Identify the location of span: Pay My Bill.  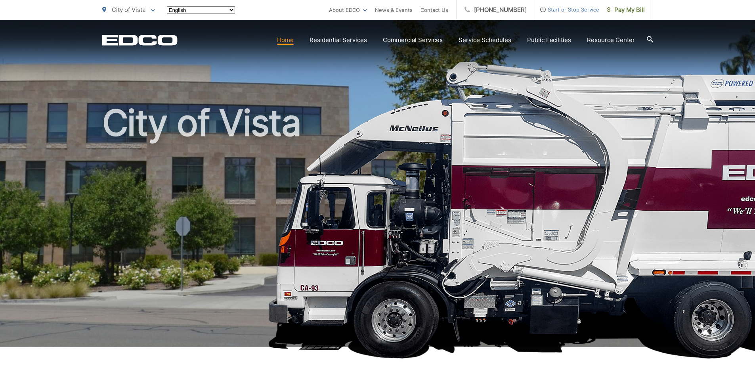
(626, 10).